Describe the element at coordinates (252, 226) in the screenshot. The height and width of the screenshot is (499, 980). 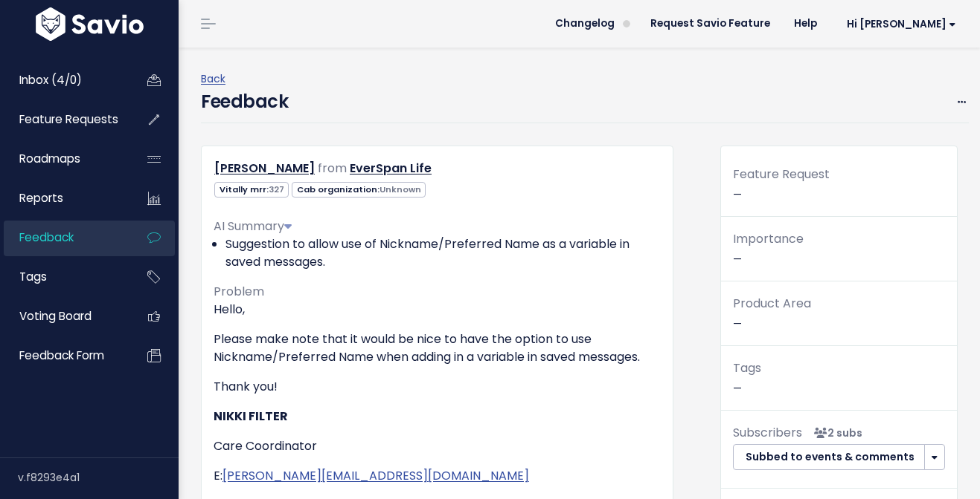
I see `span: AI Summary` at that location.